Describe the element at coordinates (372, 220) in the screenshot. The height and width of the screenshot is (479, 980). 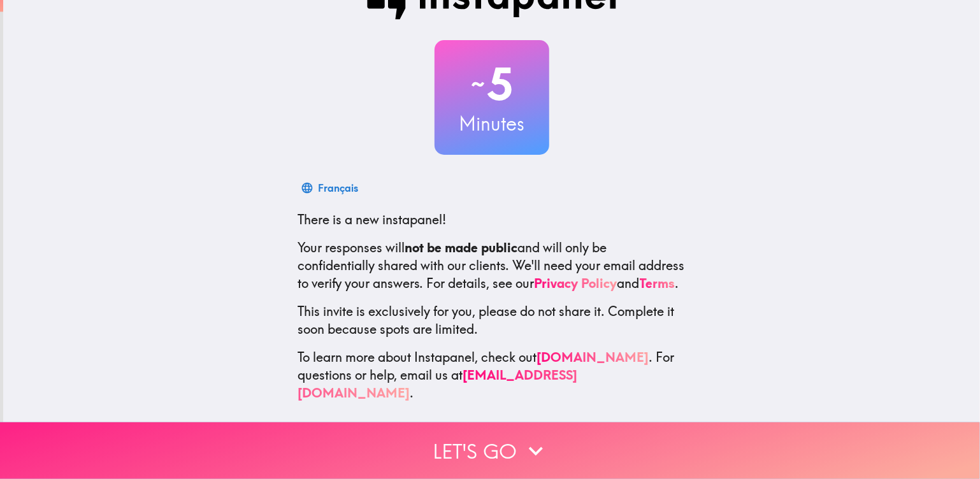
I see `span: There is a new instapanel!` at that location.